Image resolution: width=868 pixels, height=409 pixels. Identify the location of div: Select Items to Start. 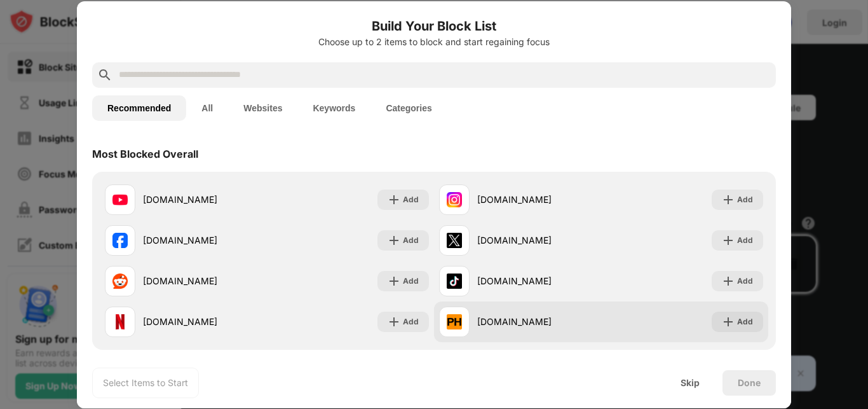
(145, 383).